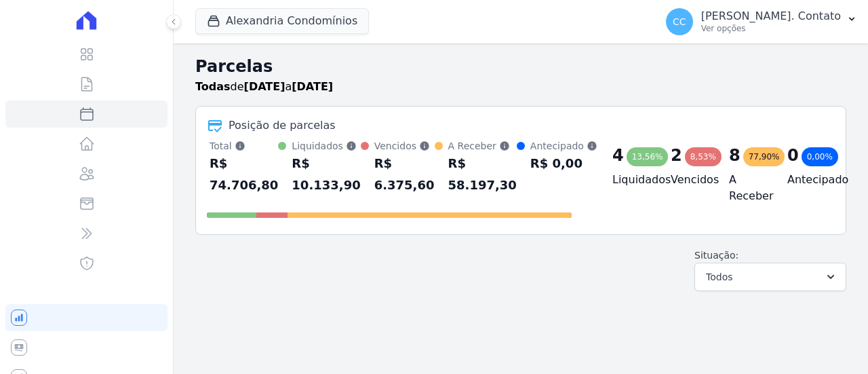  What do you see at coordinates (483, 146) in the screenshot?
I see `div: A Receber` at bounding box center [483, 146].